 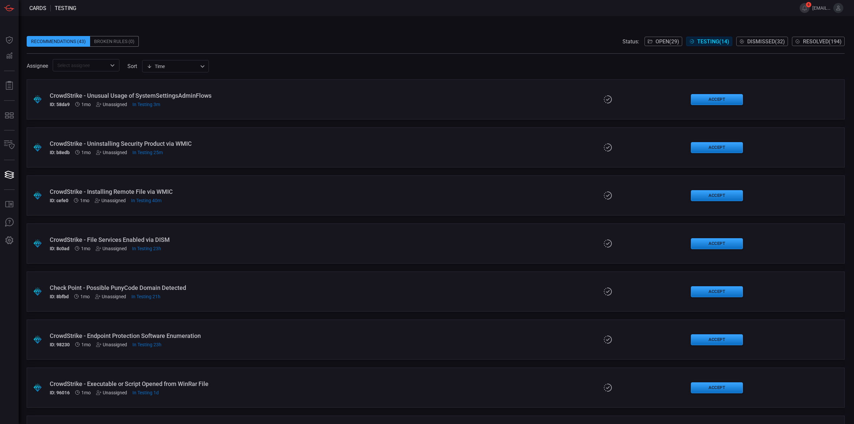 I want to click on button: MITRE - Detection Posture, so click(x=9, y=115).